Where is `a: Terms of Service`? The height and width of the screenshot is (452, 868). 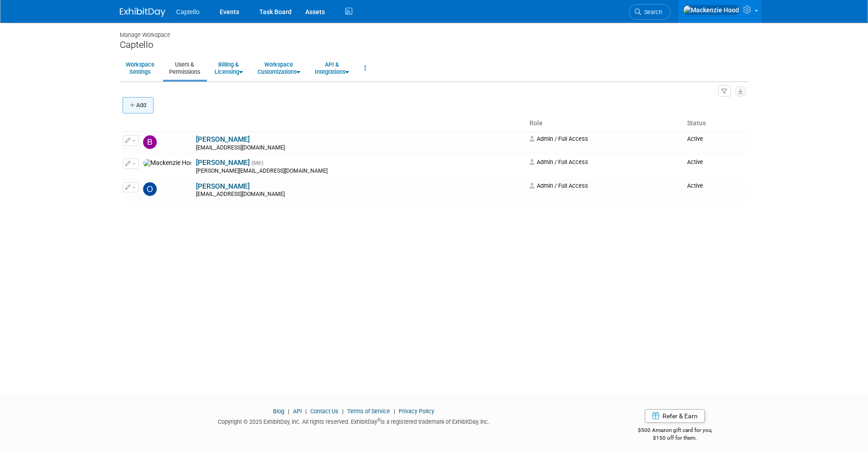 a: Terms of Service is located at coordinates (369, 411).